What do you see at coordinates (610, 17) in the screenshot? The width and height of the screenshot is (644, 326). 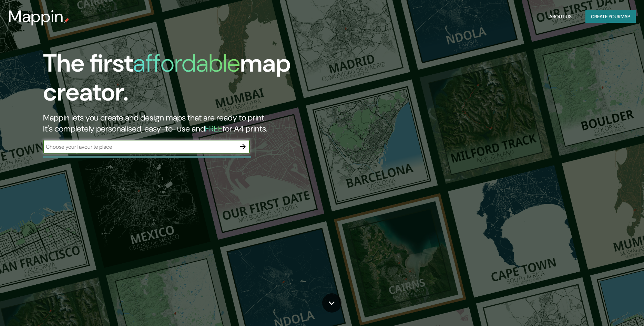 I see `button: Create yourmap` at bounding box center [610, 17].